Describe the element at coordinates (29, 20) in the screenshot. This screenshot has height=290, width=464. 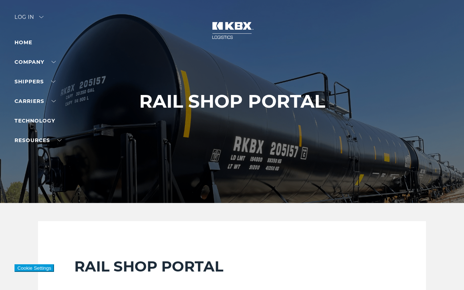
I see `div: Log in` at that location.